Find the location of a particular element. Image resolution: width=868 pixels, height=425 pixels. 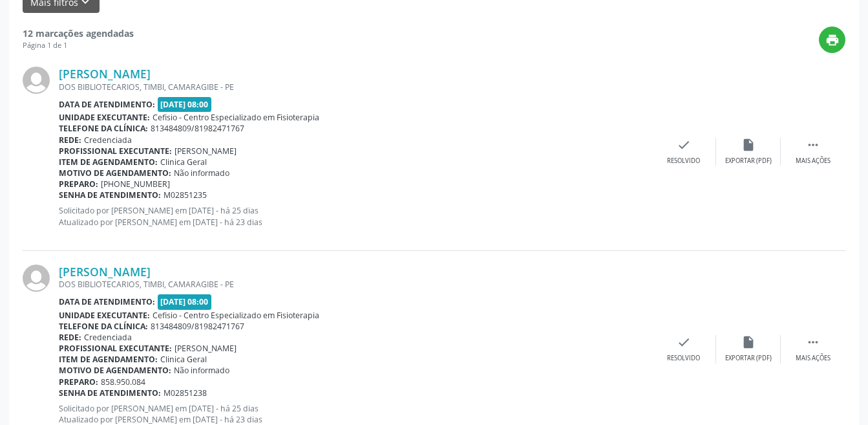

span: M02851235 is located at coordinates (185, 194).